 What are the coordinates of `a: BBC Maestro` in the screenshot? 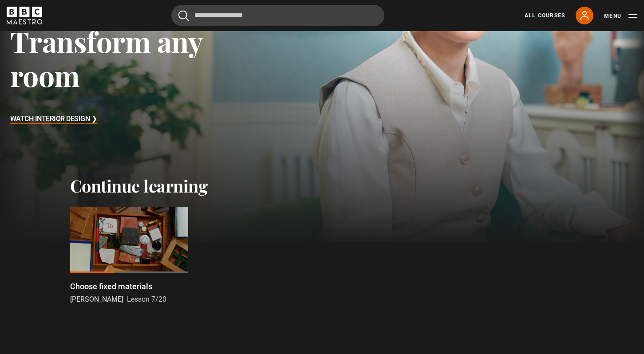 It's located at (24, 15).